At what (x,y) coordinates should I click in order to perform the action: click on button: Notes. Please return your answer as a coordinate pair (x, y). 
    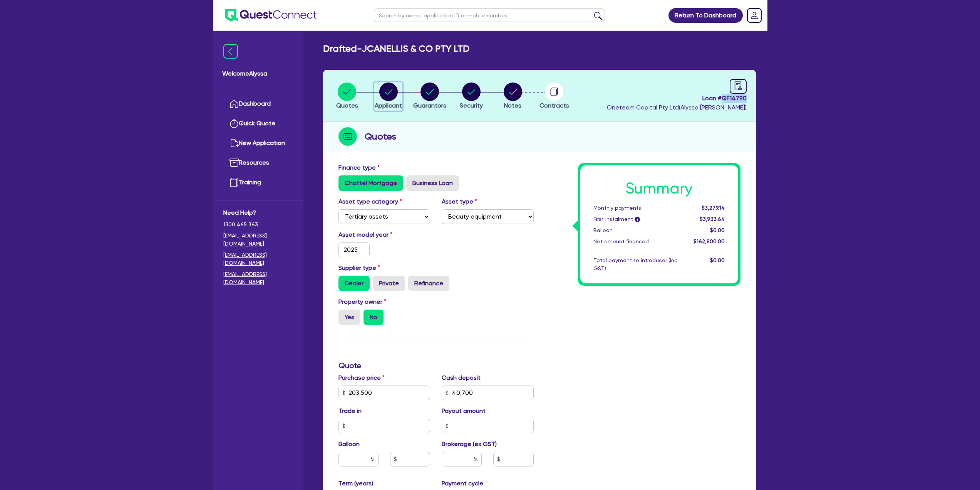
    Looking at the image, I should click on (513, 96).